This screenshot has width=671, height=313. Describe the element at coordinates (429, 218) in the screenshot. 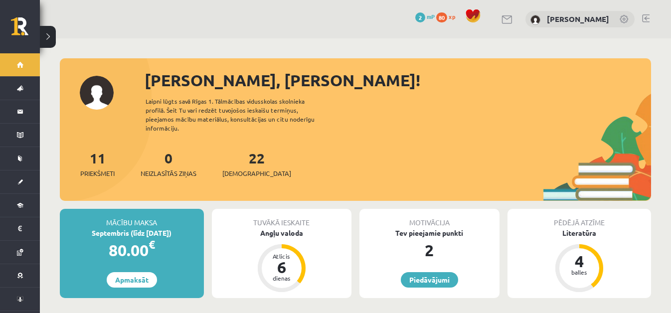

I see `div: Motivācija` at that location.